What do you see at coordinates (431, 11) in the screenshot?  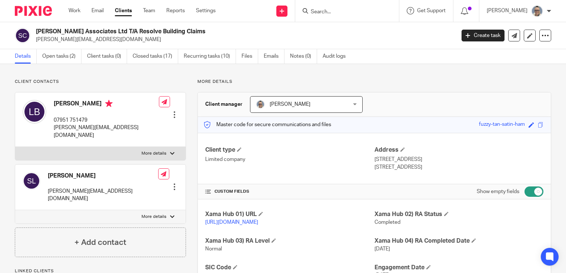 I see `span: Get Support` at bounding box center [431, 11].